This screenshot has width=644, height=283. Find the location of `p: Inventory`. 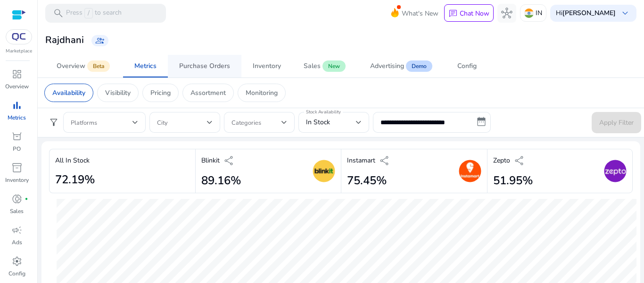

p: Inventory is located at coordinates (17, 180).